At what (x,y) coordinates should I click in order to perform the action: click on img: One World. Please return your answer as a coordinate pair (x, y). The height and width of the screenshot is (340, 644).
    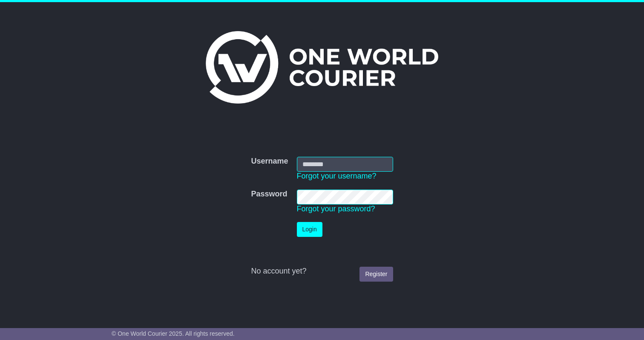
    Looking at the image, I should click on (322, 67).